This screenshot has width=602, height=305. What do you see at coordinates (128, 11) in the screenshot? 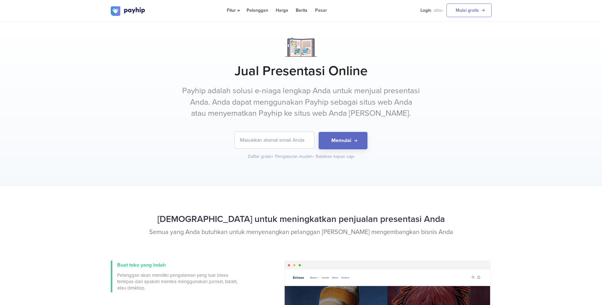
I see `img: logo.svg` at bounding box center [128, 11].